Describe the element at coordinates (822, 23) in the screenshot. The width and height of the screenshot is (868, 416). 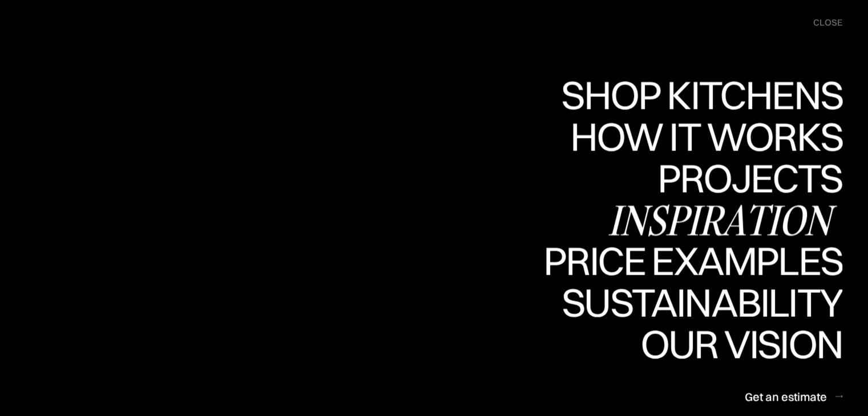
I see `div: menu` at that location.